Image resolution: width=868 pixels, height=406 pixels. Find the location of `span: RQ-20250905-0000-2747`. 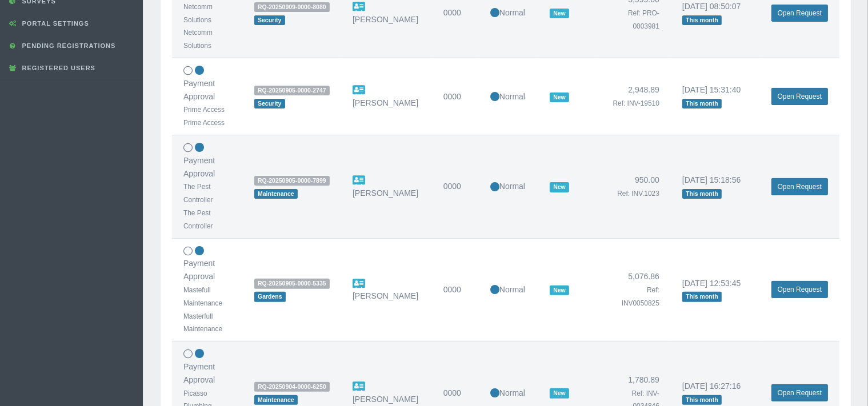

span: RQ-20250905-0000-2747 is located at coordinates (292, 91).